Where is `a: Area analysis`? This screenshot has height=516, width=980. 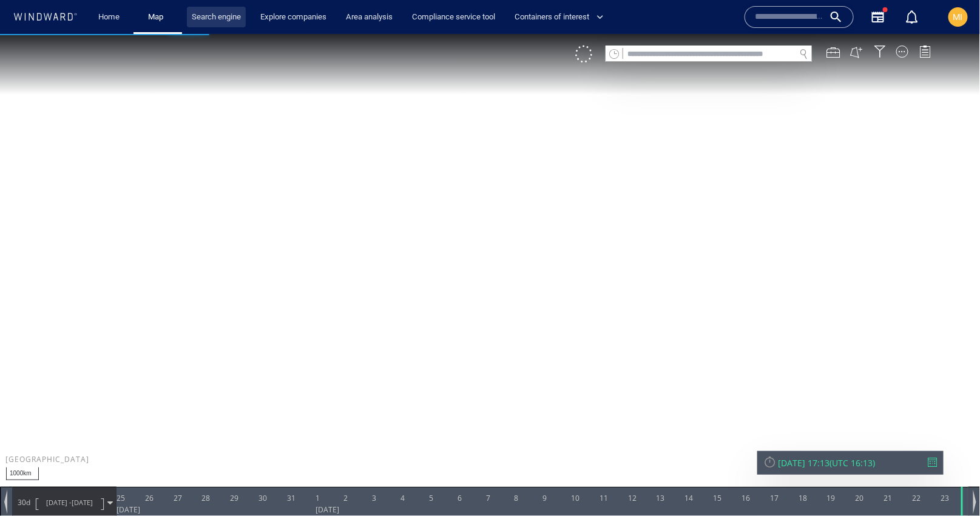 a: Area analysis is located at coordinates (369, 17).